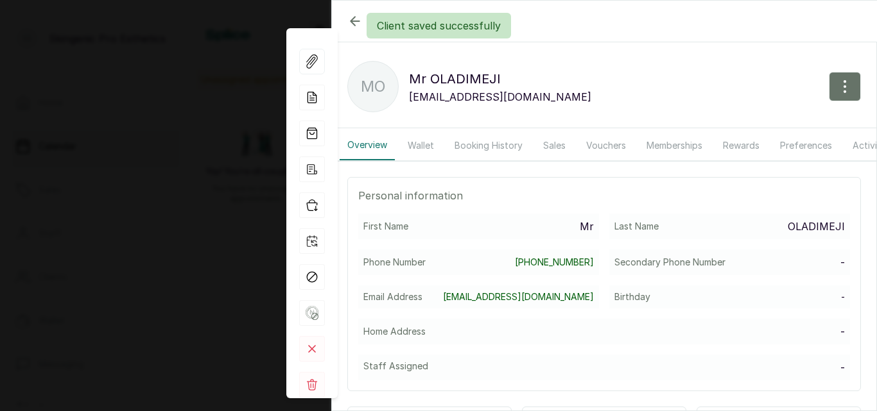 Image resolution: width=877 pixels, height=411 pixels. What do you see at coordinates (632, 297) in the screenshot?
I see `p: Birthday` at bounding box center [632, 297].